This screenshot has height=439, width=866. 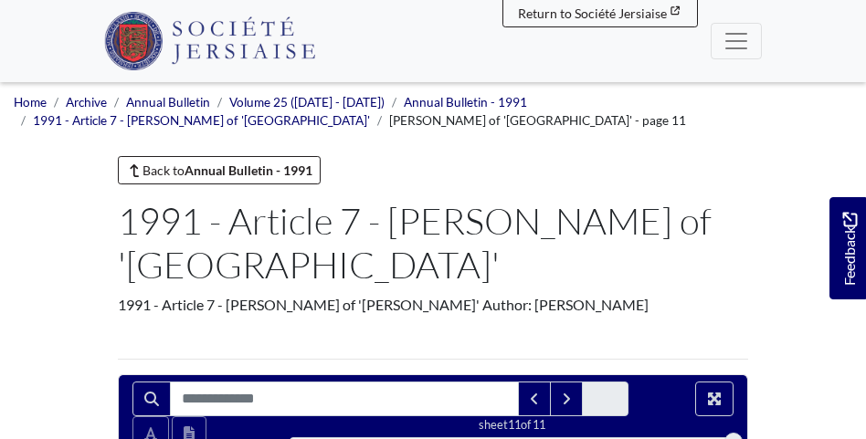 I want to click on div: sheet of 11, so click(x=511, y=425).